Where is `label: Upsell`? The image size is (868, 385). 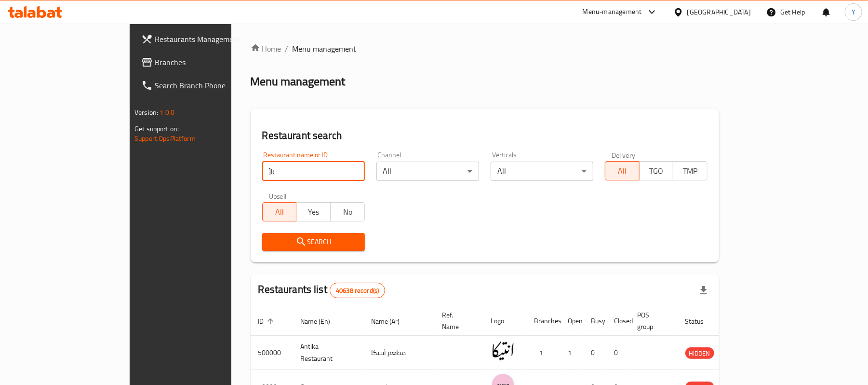 label: Upsell is located at coordinates (277, 196).